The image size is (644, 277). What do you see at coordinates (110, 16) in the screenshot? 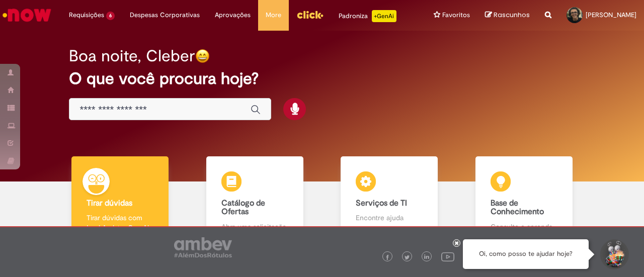
I see `span: 6` at bounding box center [110, 16].